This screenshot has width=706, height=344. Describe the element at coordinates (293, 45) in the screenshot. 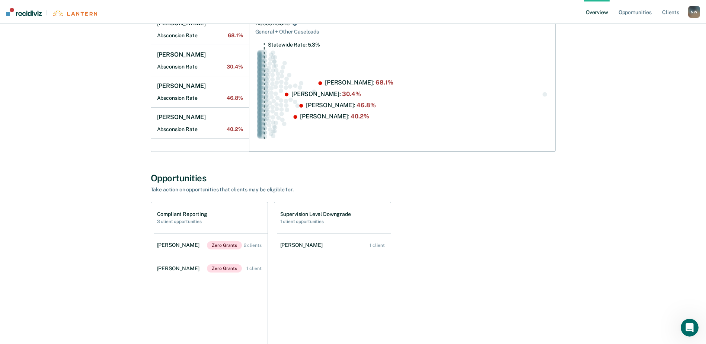

I see `tspan: Statewide Rate: 5.3%` at that location.